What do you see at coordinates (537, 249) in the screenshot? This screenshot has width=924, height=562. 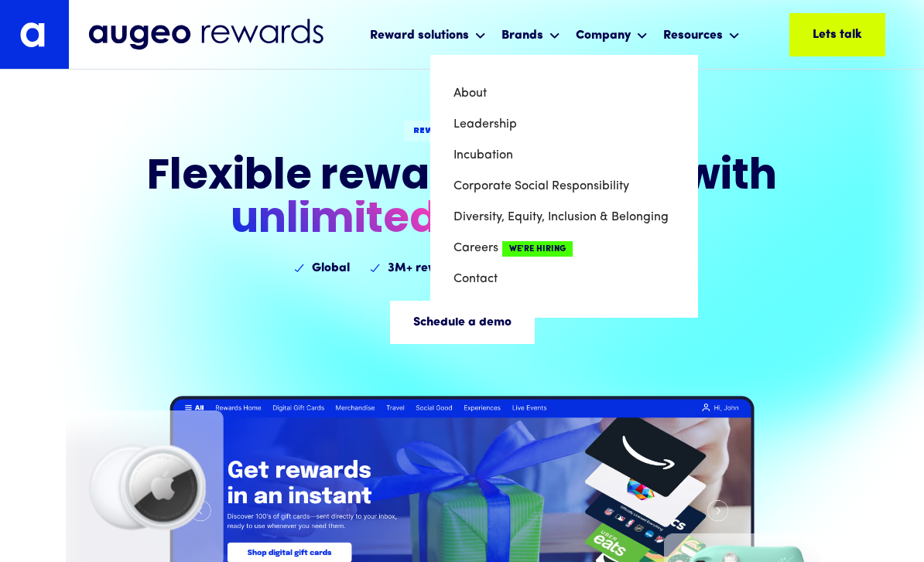 I see `span: We're Hiring` at bounding box center [537, 249].